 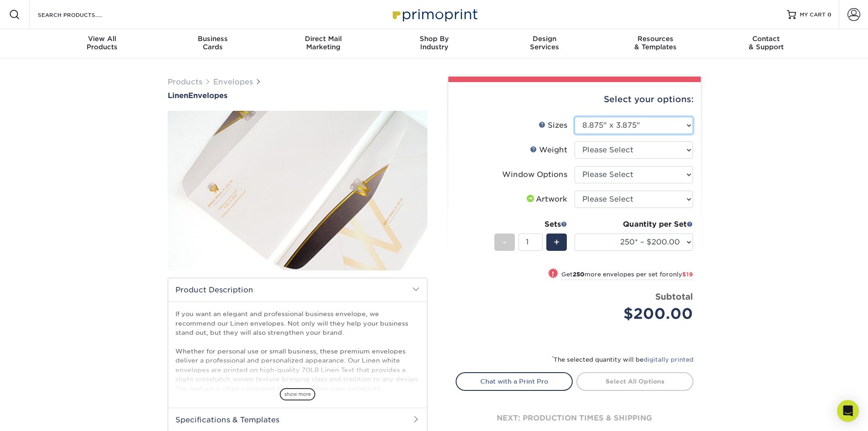 I want to click on a: Chat with a Print Pro, so click(x=514, y=382).